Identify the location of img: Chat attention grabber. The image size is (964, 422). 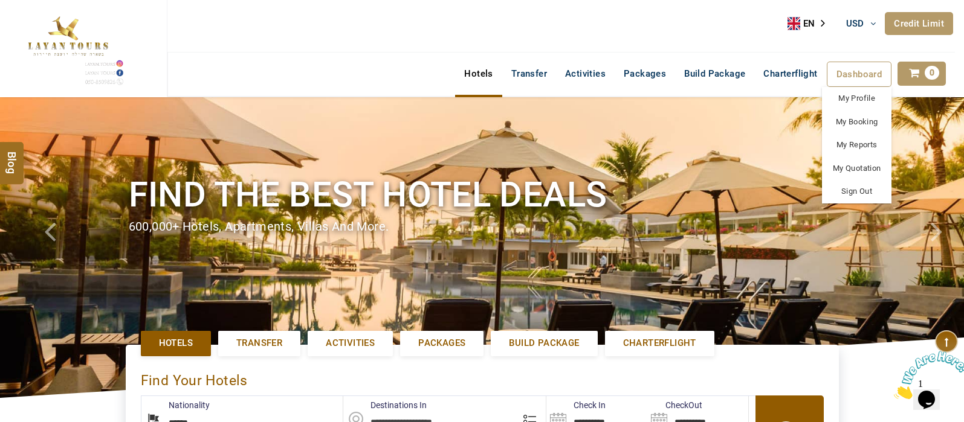
(42, 28).